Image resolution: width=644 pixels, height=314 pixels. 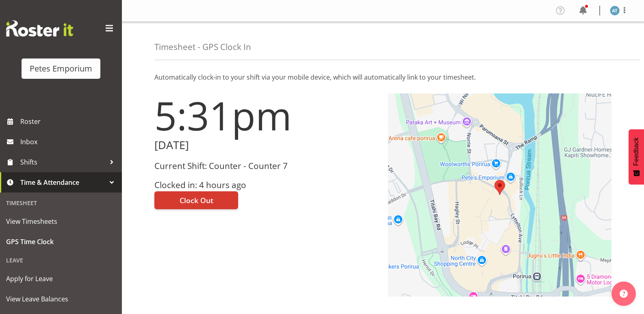 What do you see at coordinates (61, 260) in the screenshot?
I see `div: Leave` at bounding box center [61, 260].